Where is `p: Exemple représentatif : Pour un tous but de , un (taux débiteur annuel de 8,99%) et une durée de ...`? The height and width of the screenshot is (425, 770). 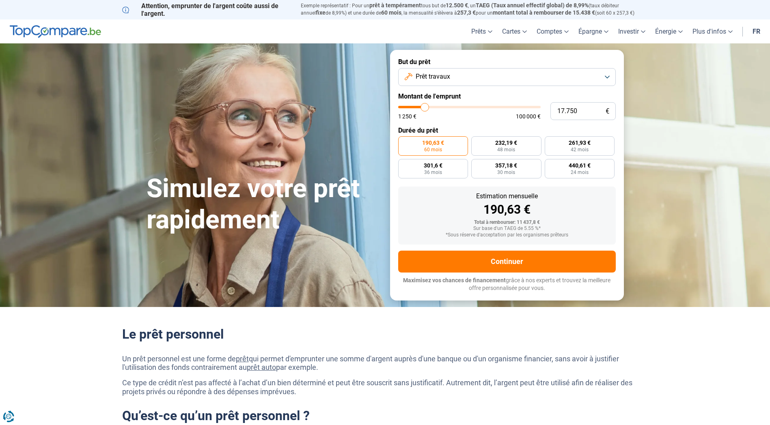 p: Exemple représentatif : Pour un tous but de , un (taux débiteur annuel de 8,99%) et une durée de ... is located at coordinates (475, 9).